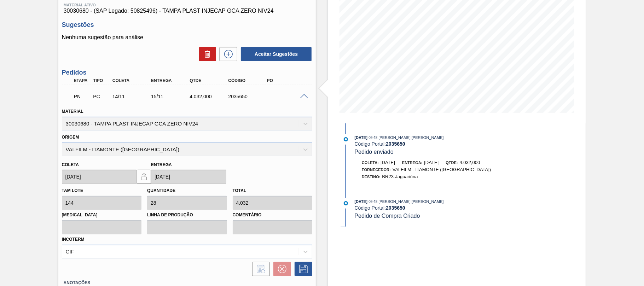  Describe the element at coordinates (276, 54) in the screenshot. I see `button: Aceitar Sugestões` at that location.